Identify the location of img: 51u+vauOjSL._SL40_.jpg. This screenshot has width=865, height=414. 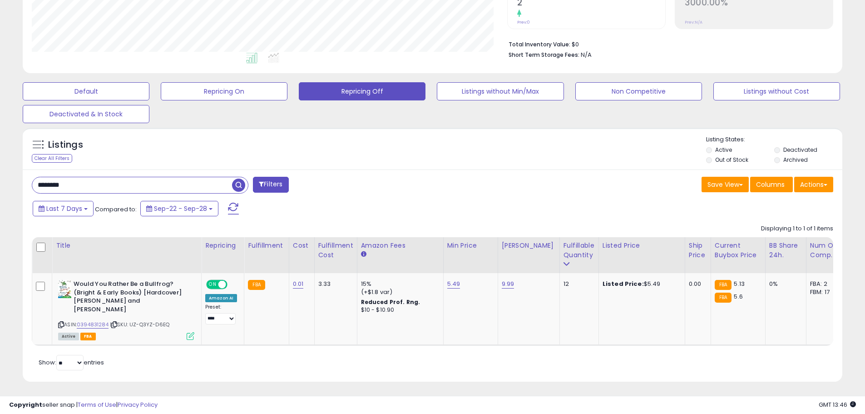
(64, 289).